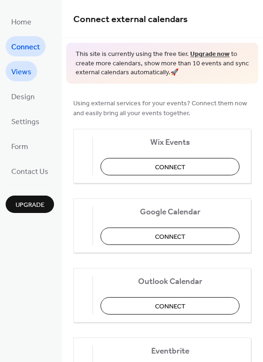 Image resolution: width=263 pixels, height=362 pixels. Describe the element at coordinates (170, 212) in the screenshot. I see `span: Google Calendar` at that location.